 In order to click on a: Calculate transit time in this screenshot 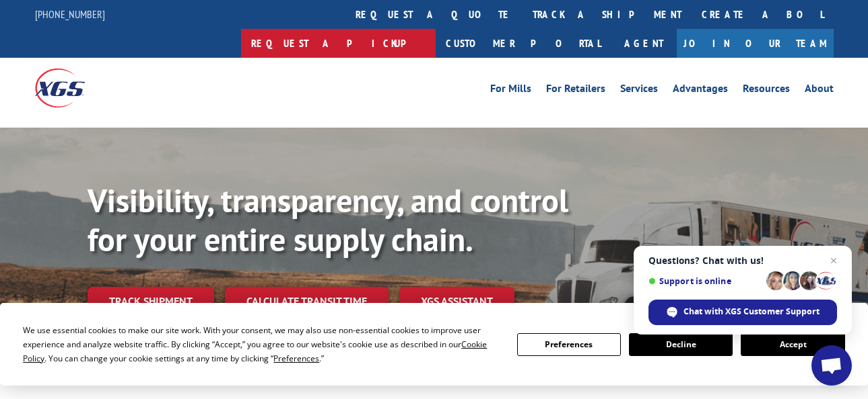, I will do `click(306, 301)`.